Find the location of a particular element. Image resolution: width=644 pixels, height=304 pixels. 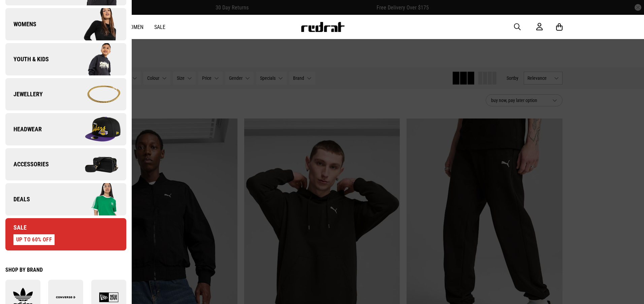

button: Open LiveChat chat widget is located at coordinates (16, 13).